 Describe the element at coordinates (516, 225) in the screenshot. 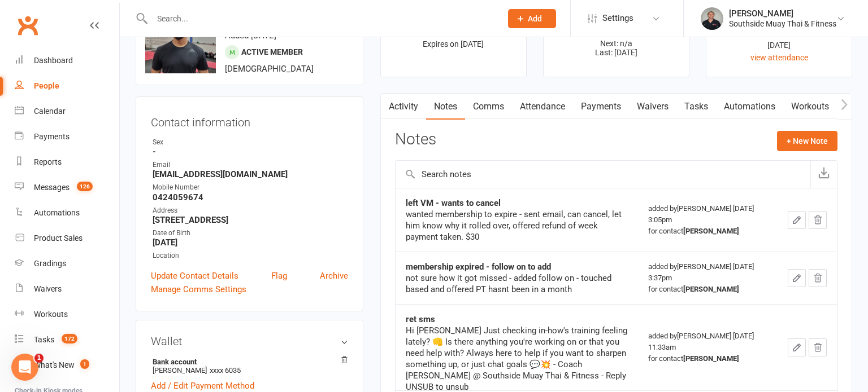

I see `div: wanted membership to expire - sent email, can cancel, let him know why it rolled over, offered re...` at that location.